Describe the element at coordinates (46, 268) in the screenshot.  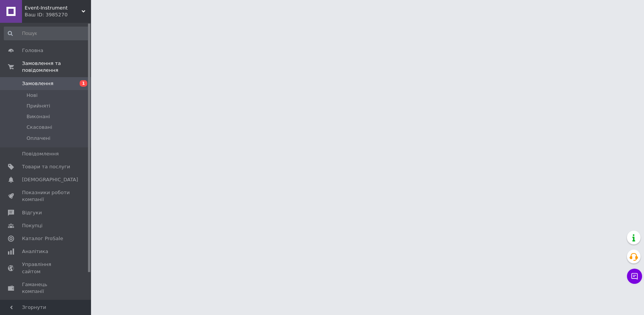
I see `span: Управління сайтом` at that location.